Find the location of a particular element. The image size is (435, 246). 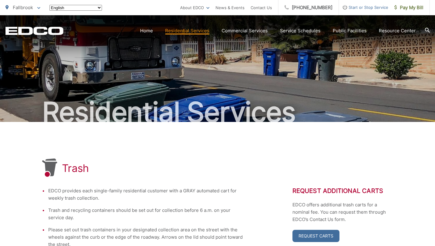

a: Public Facilities is located at coordinates (349, 31).